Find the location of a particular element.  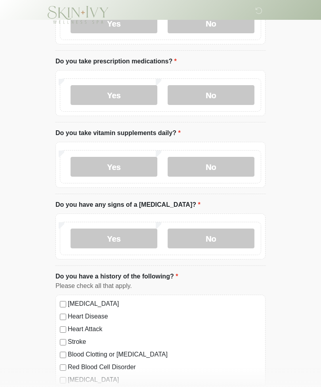

input: Stroke is located at coordinates (63, 342).